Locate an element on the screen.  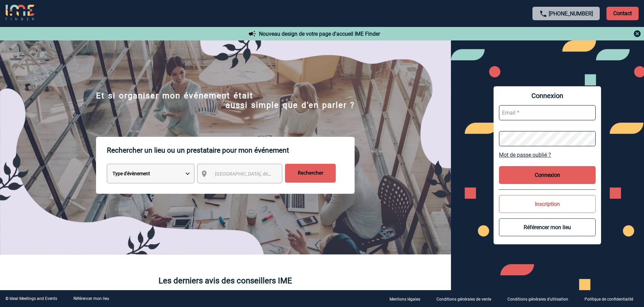
input: Email * is located at coordinates (547, 113).